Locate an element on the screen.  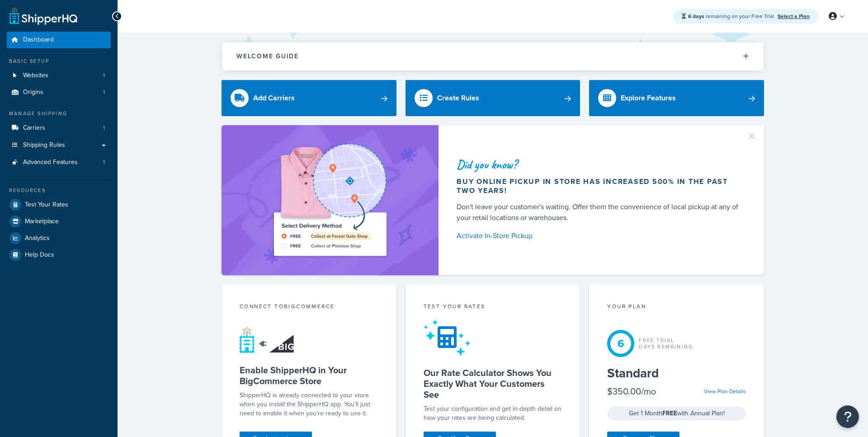
h5: Enable ShipperHQ in Your BigCommerce Store is located at coordinates (309, 376).